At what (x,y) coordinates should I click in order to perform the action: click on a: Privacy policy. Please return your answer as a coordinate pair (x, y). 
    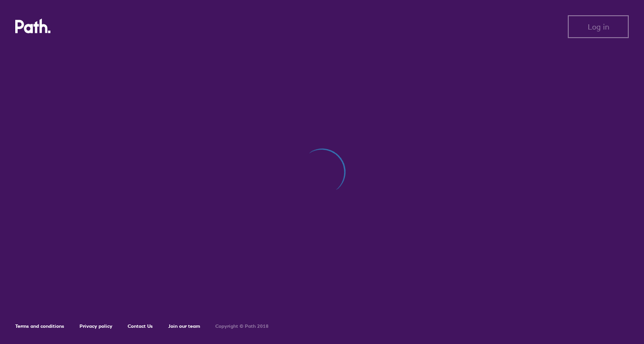
    Looking at the image, I should click on (96, 326).